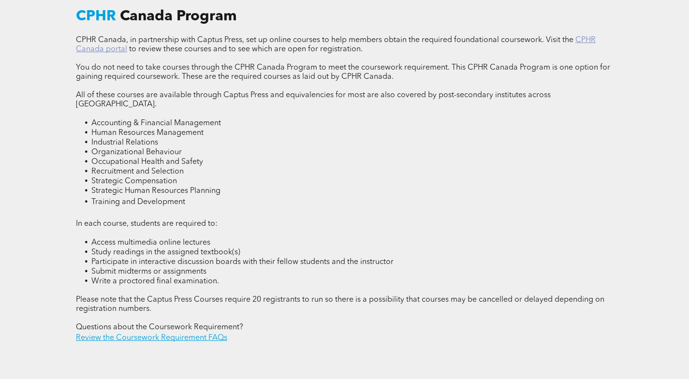  I want to click on span: Participate in interactive discussion boards with their fellow students and the instructor, so click(242, 262).